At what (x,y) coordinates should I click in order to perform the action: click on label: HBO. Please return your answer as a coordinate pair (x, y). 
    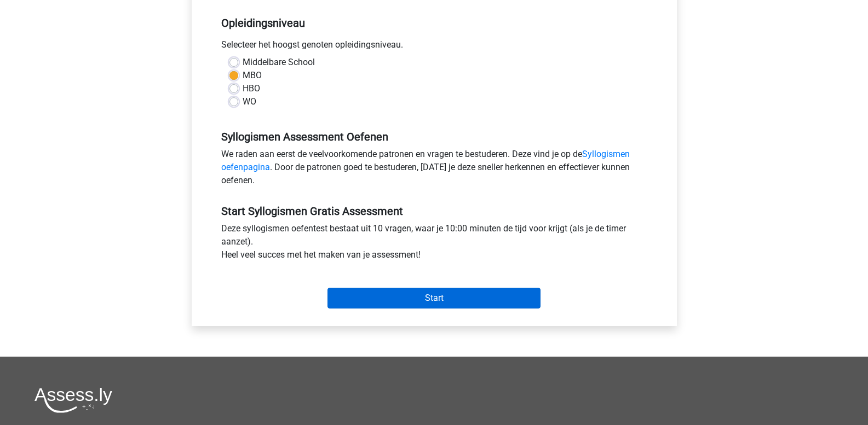
    Looking at the image, I should click on (251, 88).